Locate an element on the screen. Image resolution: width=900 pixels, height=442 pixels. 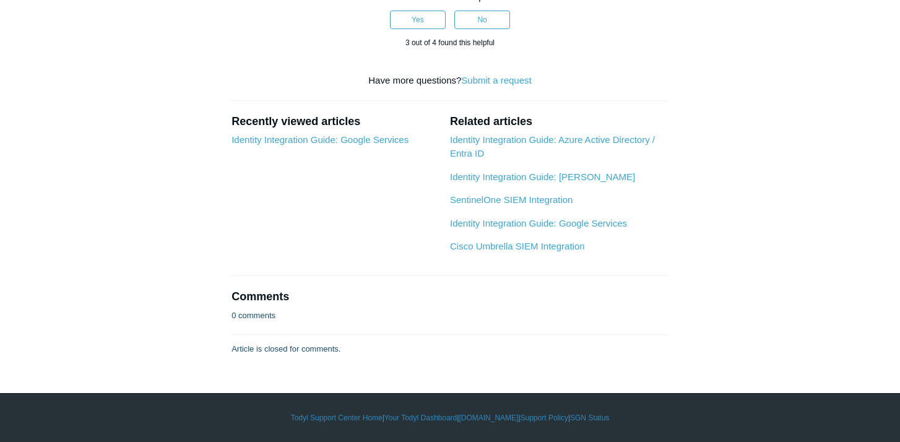
div: Have more questions? is located at coordinates (450, 80).